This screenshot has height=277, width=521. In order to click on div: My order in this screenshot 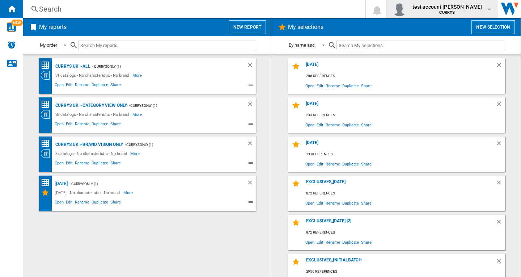, I will do `click(49, 45)`.